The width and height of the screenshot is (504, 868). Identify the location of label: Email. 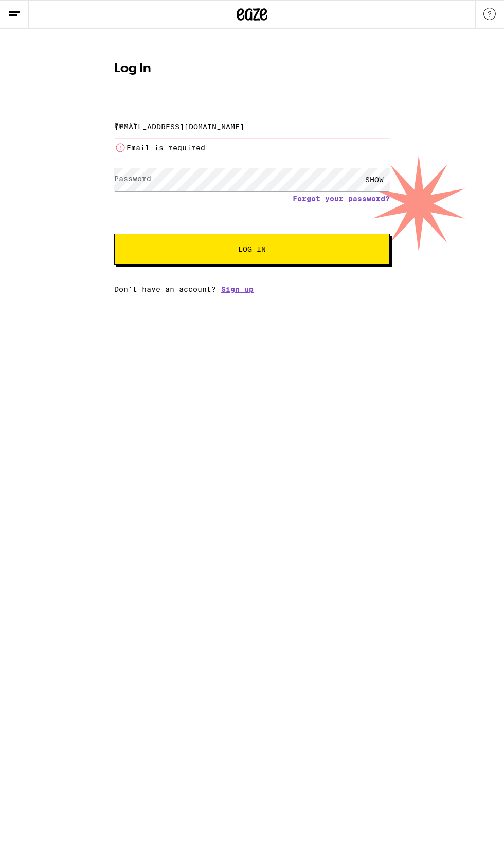
(125, 125).